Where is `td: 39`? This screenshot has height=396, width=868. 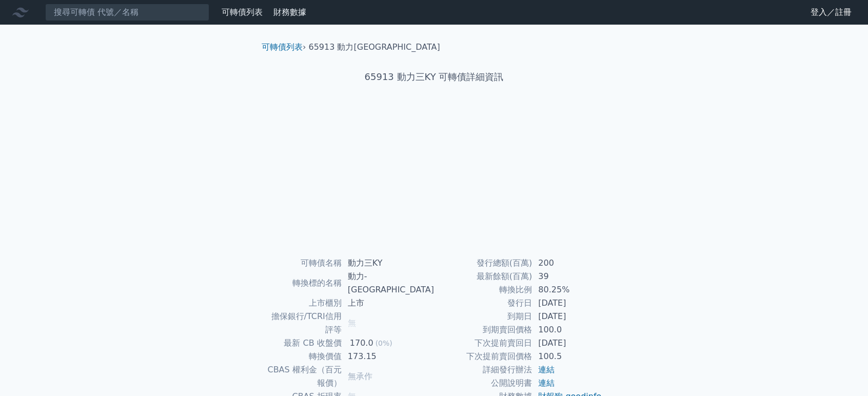 td: 39 is located at coordinates (567, 277).